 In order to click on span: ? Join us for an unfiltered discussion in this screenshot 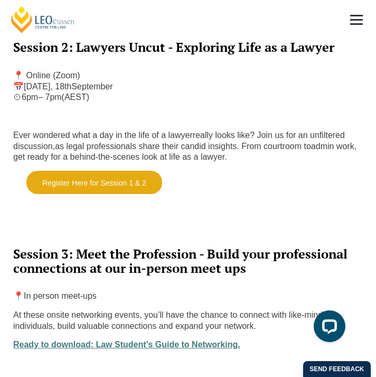, I will do `click(179, 141)`.